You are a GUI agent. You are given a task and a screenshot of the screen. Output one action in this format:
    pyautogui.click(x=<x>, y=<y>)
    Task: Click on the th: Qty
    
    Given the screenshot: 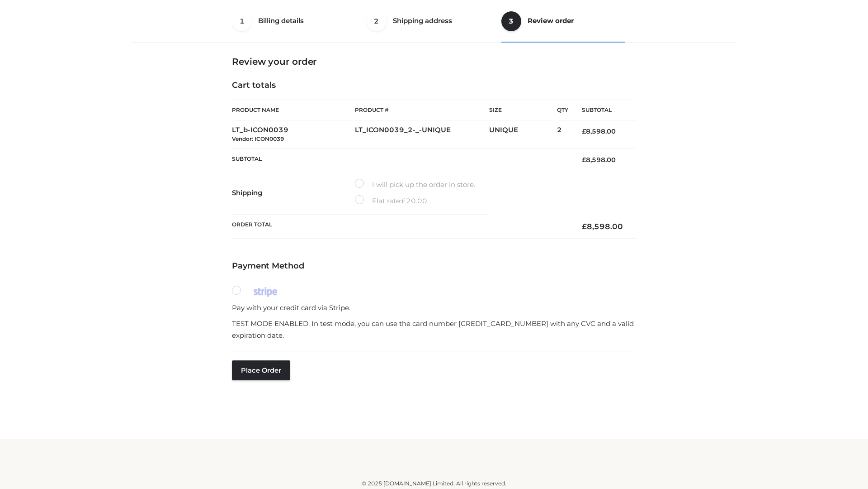 What is the action you would take?
    pyautogui.click(x=562, y=110)
    